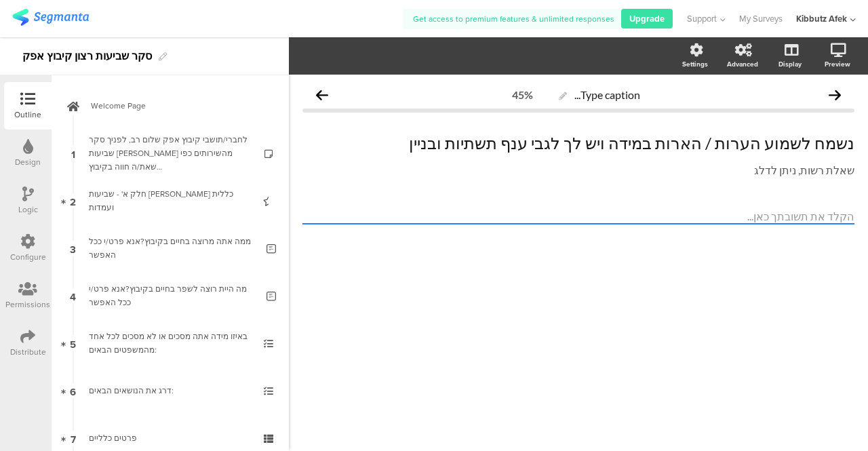 This screenshot has width=868, height=451. What do you see at coordinates (578, 170) in the screenshot?
I see `p: שאלת רשות, ניתן לדלג` at bounding box center [578, 170].